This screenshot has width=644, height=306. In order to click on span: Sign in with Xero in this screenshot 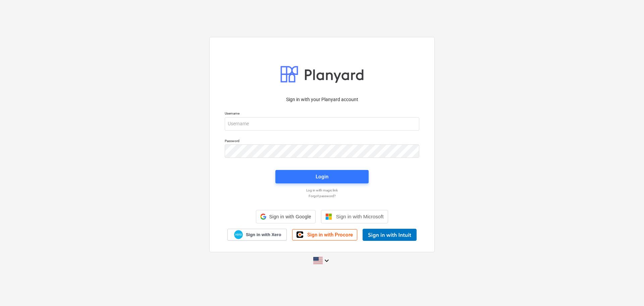, I will do `click(264, 235)`.